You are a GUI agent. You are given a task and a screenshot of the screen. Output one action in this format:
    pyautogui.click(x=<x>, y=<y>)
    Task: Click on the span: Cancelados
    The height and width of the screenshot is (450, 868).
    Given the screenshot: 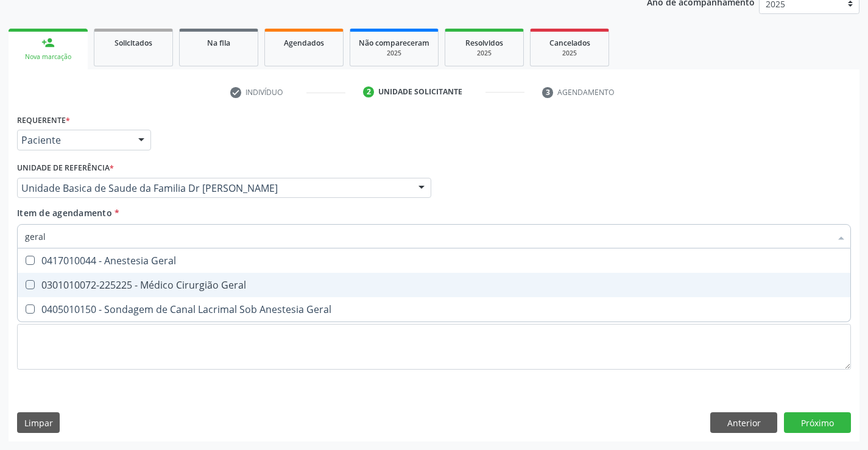 What is the action you would take?
    pyautogui.click(x=570, y=42)
    